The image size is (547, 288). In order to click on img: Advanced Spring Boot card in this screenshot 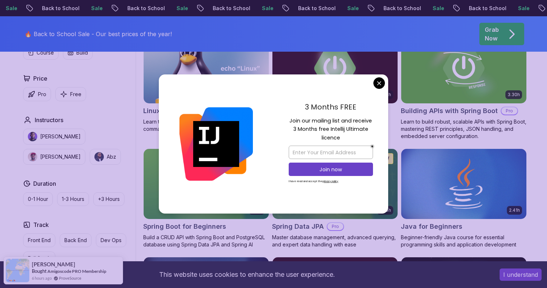, I will do `click(335, 68)`.